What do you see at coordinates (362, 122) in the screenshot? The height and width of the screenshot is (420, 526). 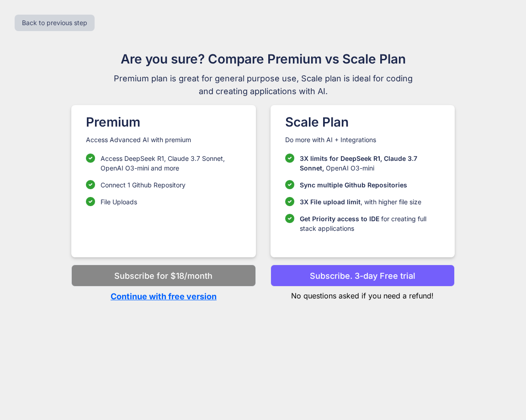 I see `h1: Scale Plan` at bounding box center [362, 122].